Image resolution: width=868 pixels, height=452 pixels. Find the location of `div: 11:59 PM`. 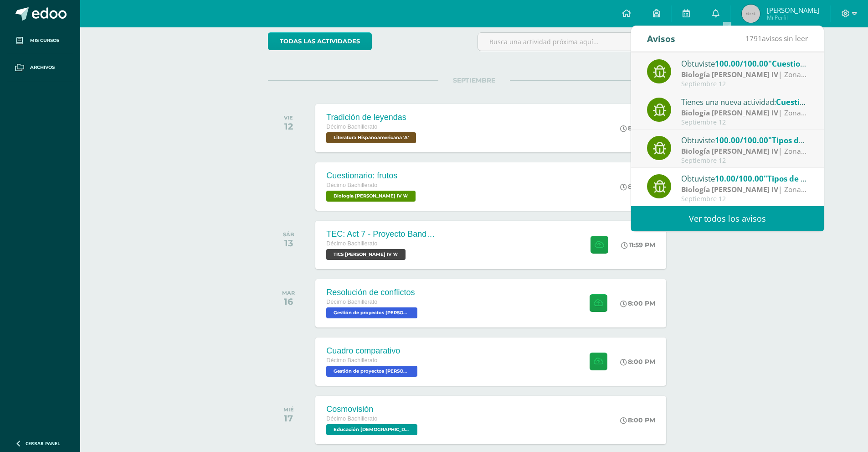

div: 11:59 PM is located at coordinates (638, 245).